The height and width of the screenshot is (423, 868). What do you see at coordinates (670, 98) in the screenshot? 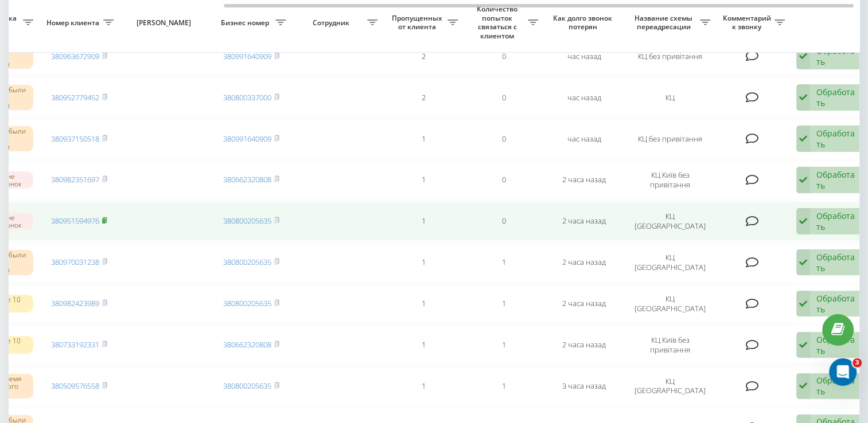
I see `td: КЦ` at bounding box center [670, 98].